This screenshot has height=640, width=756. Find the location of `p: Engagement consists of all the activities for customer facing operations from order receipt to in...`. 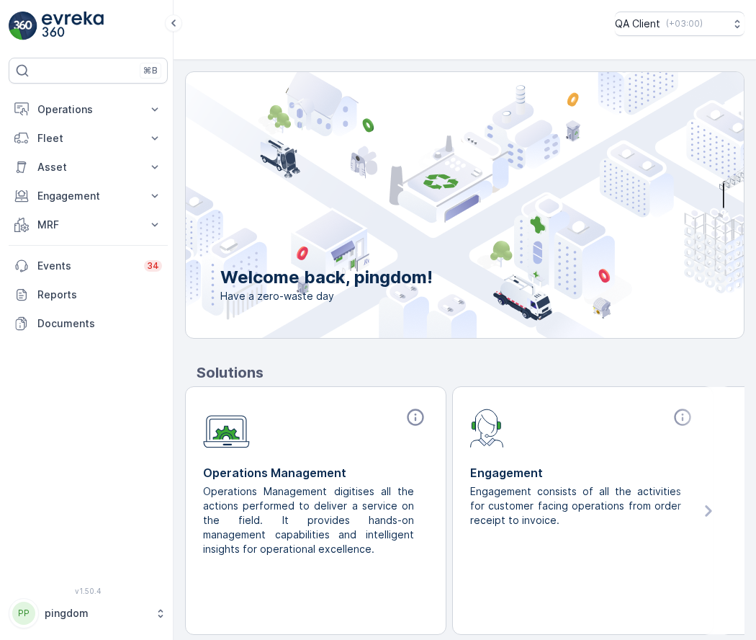

p: Engagement consists of all the activities for customer facing operations from order receipt to in... is located at coordinates (577, 506).